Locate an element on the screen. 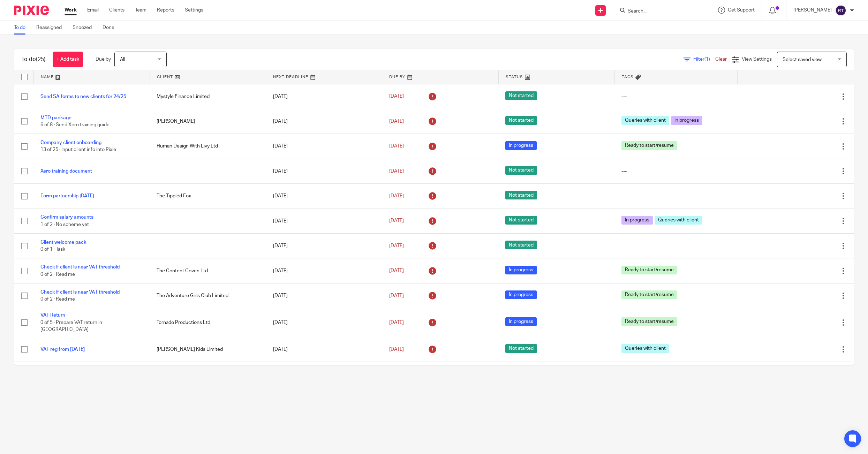  a: Clients is located at coordinates (117, 10).